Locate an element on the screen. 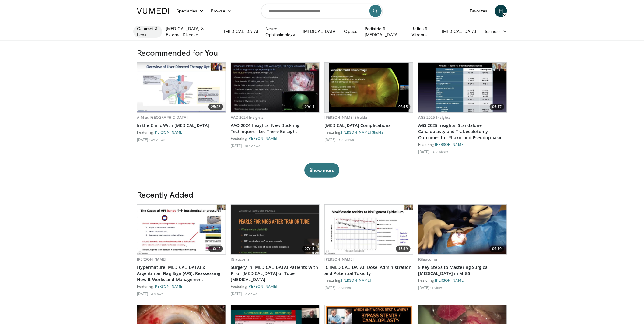  img: 40c8dcf9-ac14-45af-8571-bda4a5b229bd.620x360_q85_upscale.jpg is located at coordinates (181, 229).